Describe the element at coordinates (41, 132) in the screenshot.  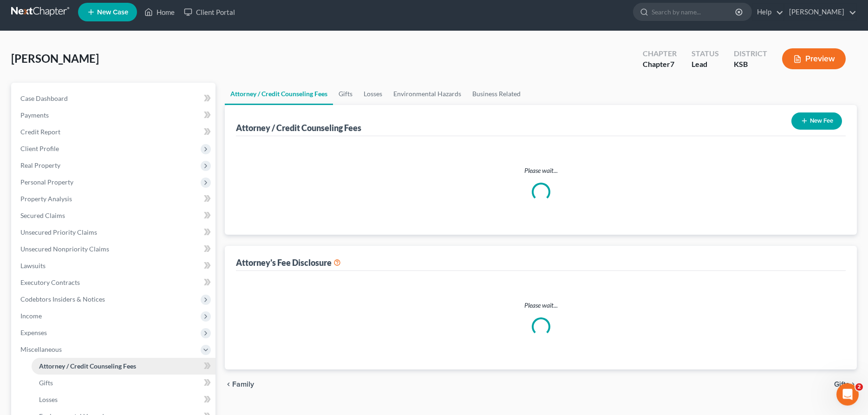
I see `span: Credit Report` at that location.